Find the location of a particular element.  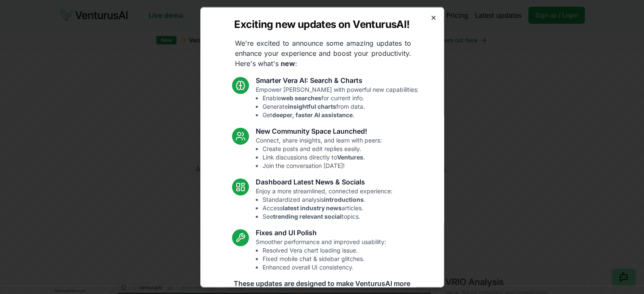

p: Enjoy a more streamlined, connected experience: is located at coordinates (324, 203).